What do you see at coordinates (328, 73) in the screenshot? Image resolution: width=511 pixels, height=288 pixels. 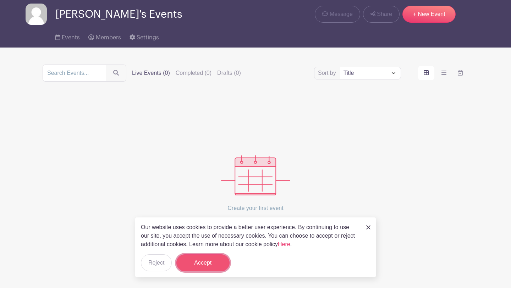 I see `label: Sort by` at bounding box center [328, 73].